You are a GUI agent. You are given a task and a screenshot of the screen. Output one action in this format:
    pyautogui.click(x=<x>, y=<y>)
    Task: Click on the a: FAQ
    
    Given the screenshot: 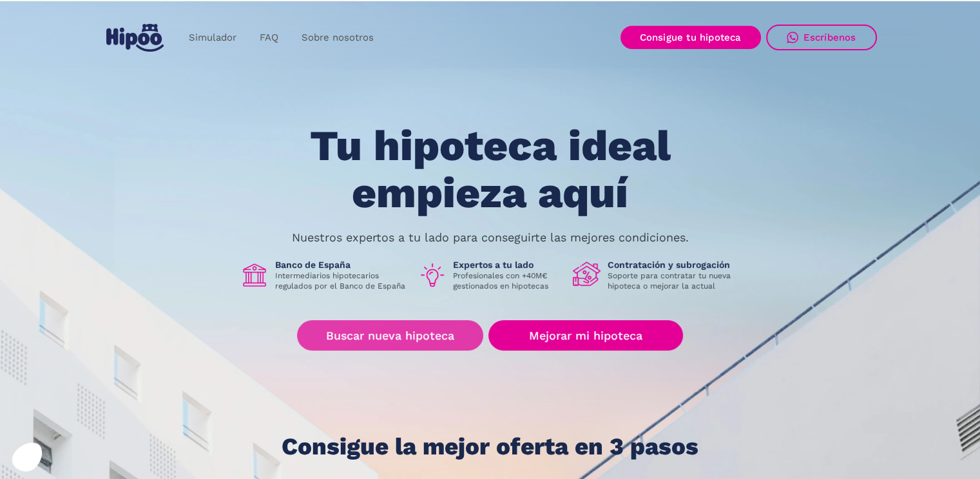 What is the action you would take?
    pyautogui.click(x=268, y=37)
    